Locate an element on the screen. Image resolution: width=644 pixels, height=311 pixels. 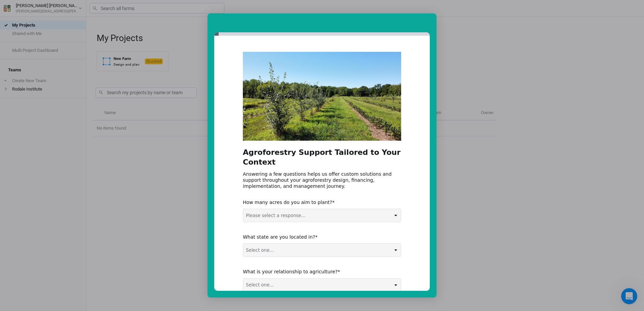
div: What state are you located in? is located at coordinates (317, 237).